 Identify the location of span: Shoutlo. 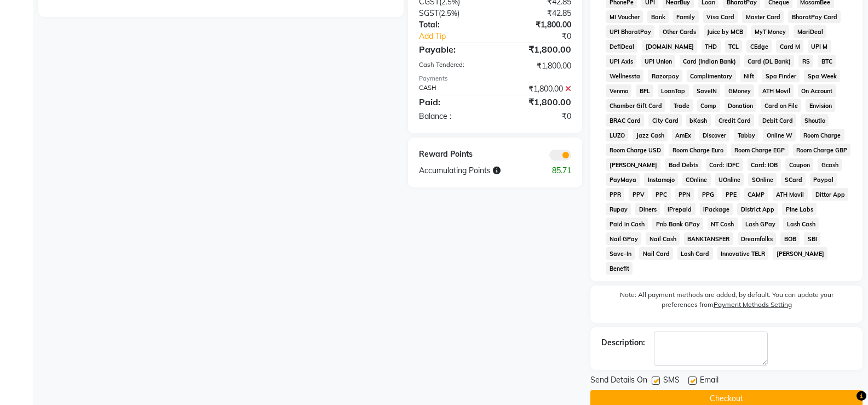
(815, 120).